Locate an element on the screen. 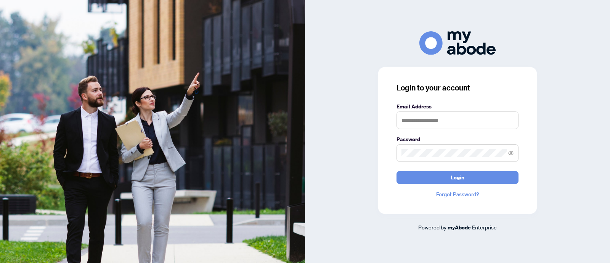 The width and height of the screenshot is (610, 263). a: myAbode is located at coordinates (459, 227).